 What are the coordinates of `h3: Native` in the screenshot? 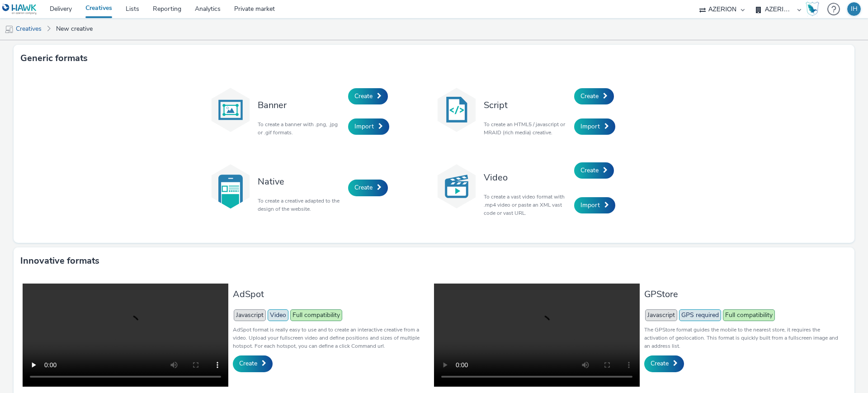 It's located at (301, 181).